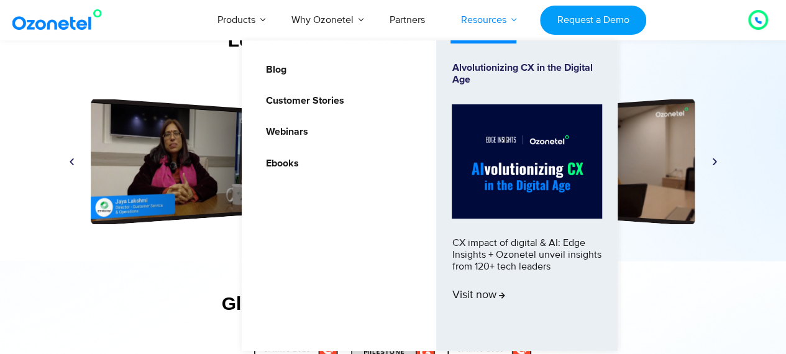 The image size is (786, 354). Describe the element at coordinates (179, 162) in the screenshot. I see `div: ET-Money.png` at that location.